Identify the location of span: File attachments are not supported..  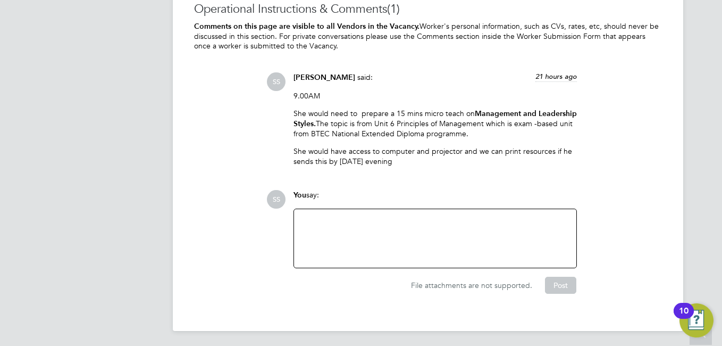
(472, 285).